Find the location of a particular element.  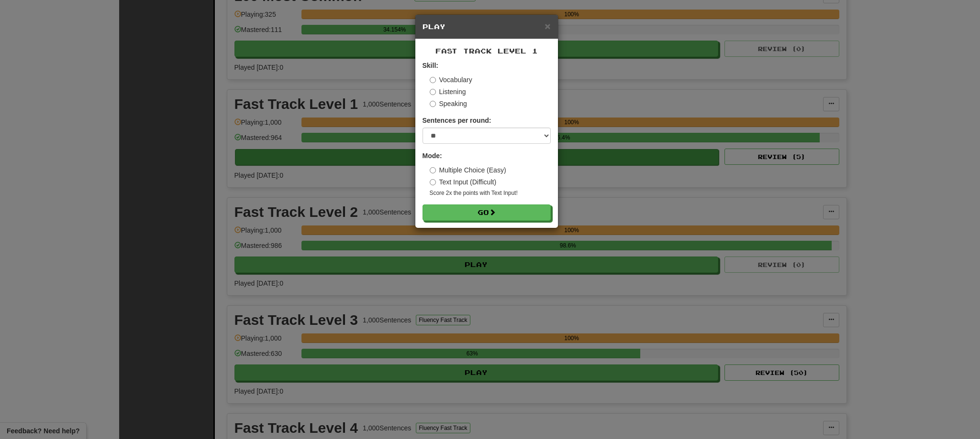

small: Score 2x the points with Text Input ! is located at coordinates (490, 193).